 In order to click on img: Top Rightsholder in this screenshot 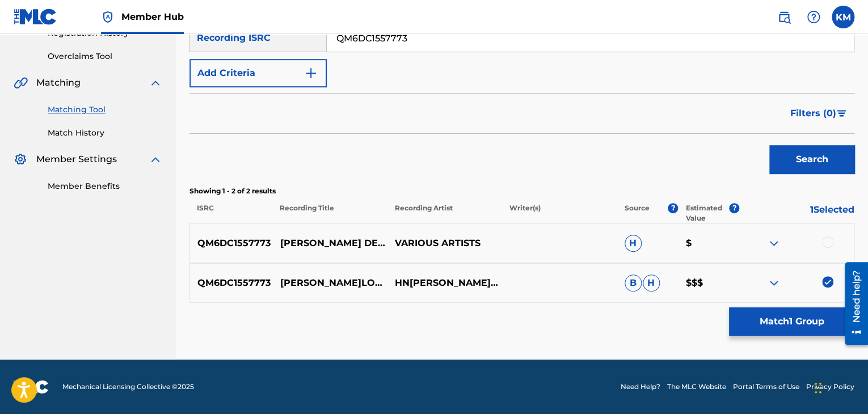, I will do `click(107, 17)`.